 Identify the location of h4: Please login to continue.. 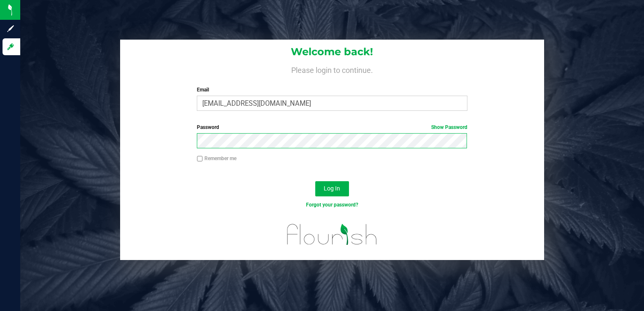
(332, 69).